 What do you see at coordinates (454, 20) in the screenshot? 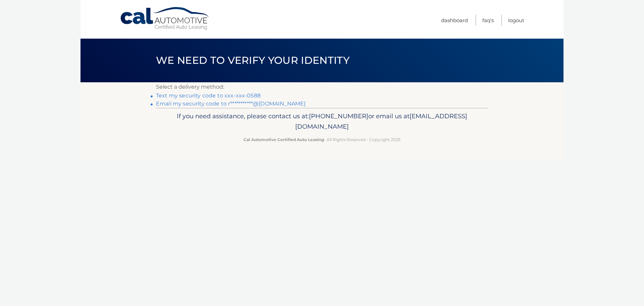
I see `a: Dashboard` at bounding box center [454, 20].